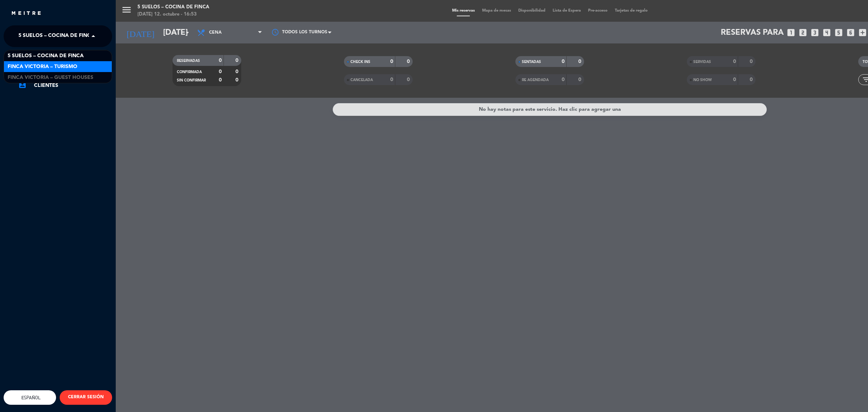 The width and height of the screenshot is (868, 412). Describe the element at coordinates (65, 85) in the screenshot. I see `a: account_boxClientes` at that location.